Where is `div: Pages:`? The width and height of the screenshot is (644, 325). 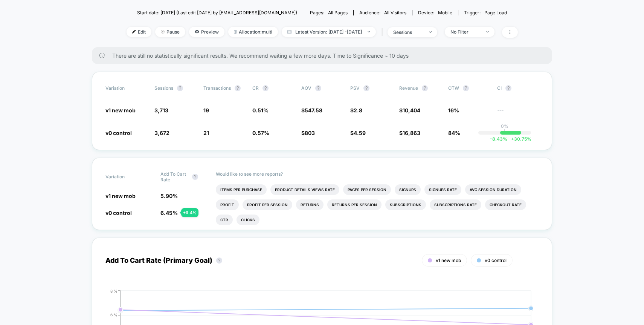 div: Pages: is located at coordinates (329, 13).